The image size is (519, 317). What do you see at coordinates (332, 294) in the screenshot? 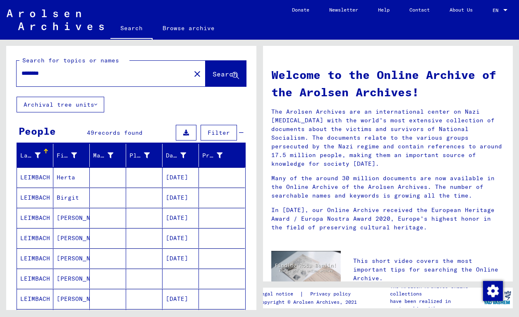
I see `a: Privacy policy` at bounding box center [332, 294].